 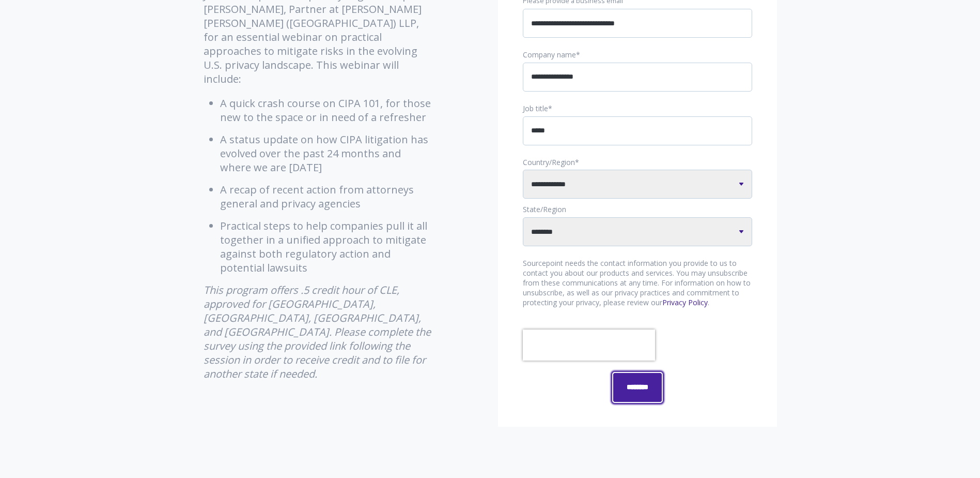 What do you see at coordinates (549, 54) in the screenshot?
I see `span: Company name` at bounding box center [549, 54].